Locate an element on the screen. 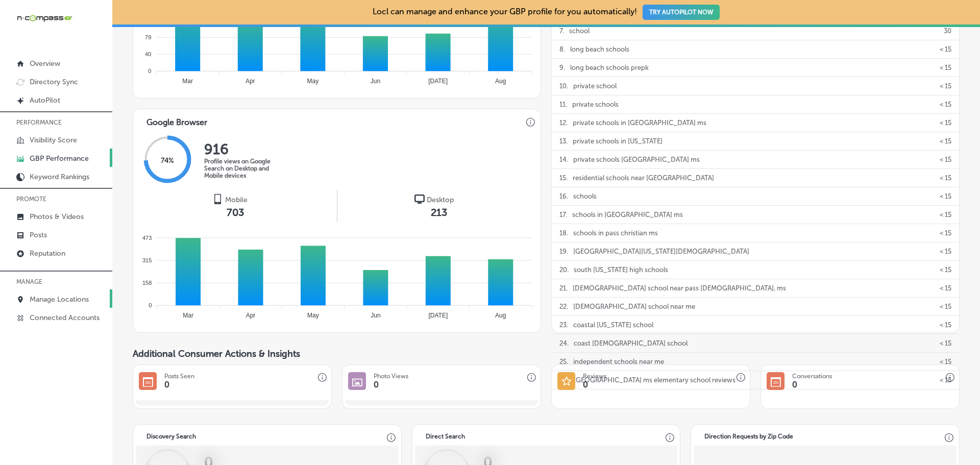  p: 12 . is located at coordinates (564, 123).